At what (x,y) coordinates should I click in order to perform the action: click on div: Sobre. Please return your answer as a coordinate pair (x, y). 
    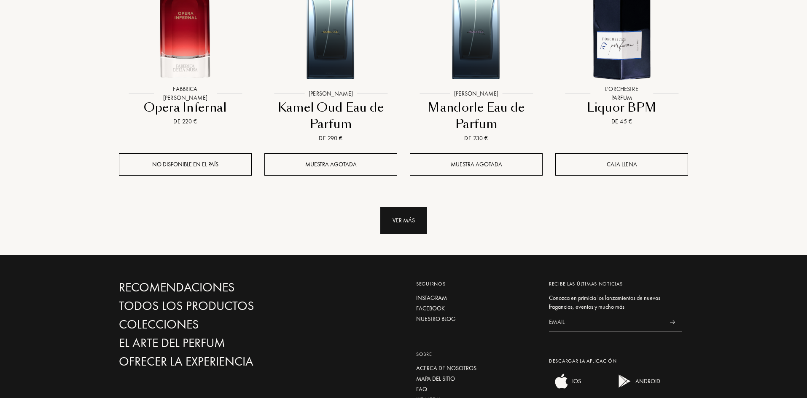
    Looking at the image, I should click on (476, 355).